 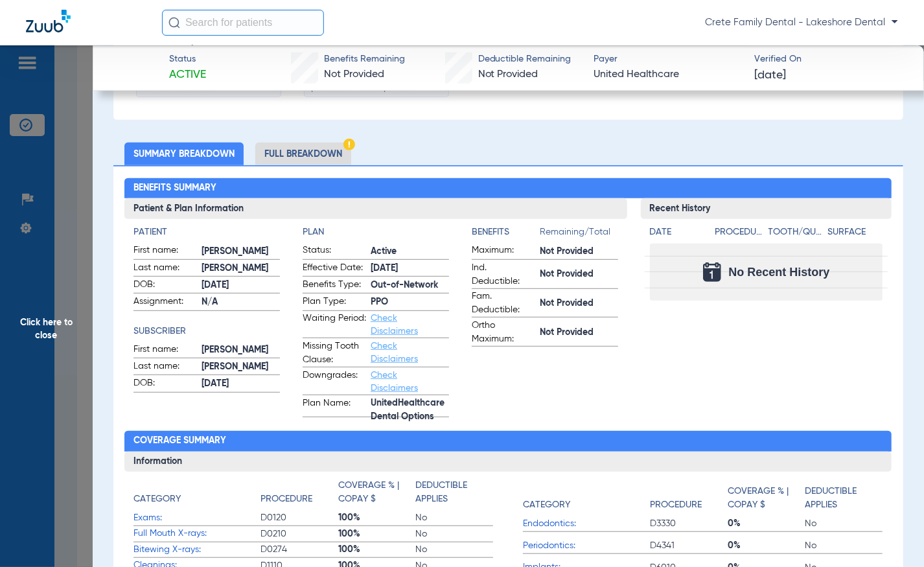 I want to click on h4: Surface, so click(x=854, y=232).